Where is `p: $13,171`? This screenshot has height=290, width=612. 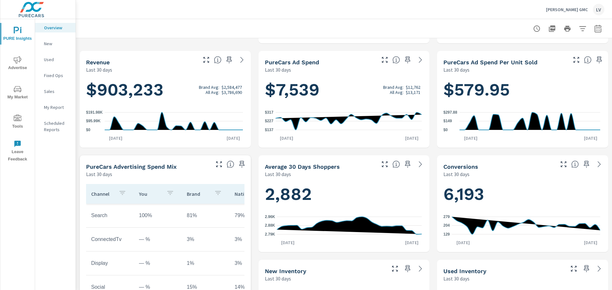 p: $13,171 is located at coordinates (413, 92).